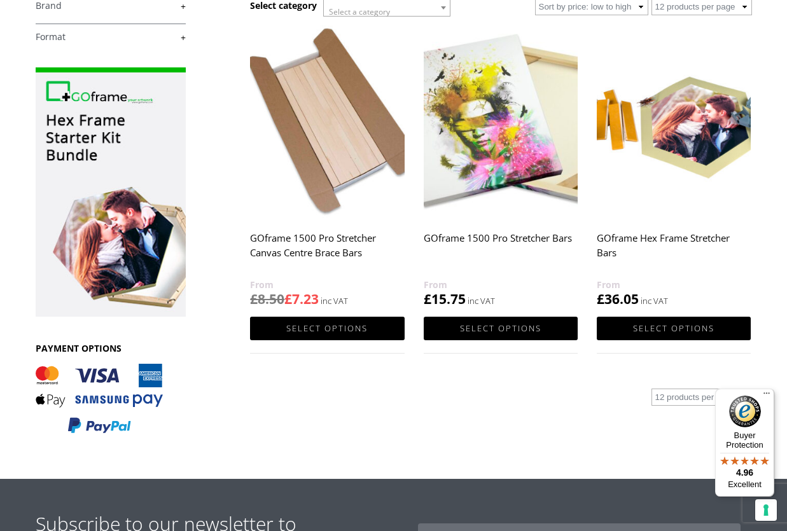 The width and height of the screenshot is (787, 531). What do you see at coordinates (674, 122) in the screenshot?
I see `img: GOframe Hex Frame Stretcher Bars` at bounding box center [674, 122].